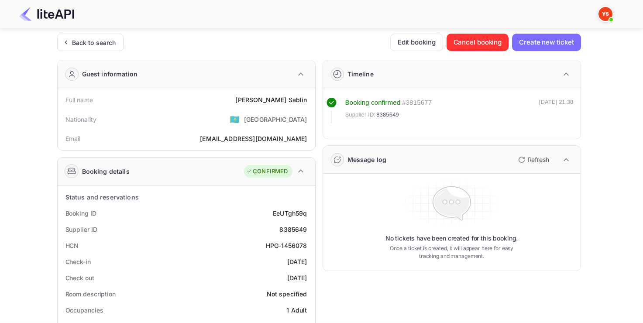  I want to click on div: Booking confirmed, so click(373, 103).